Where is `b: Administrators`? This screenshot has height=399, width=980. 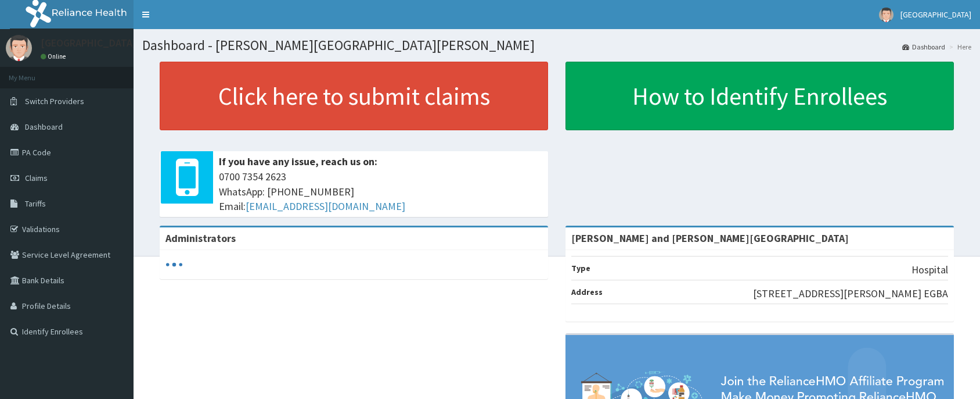
b: Administrators is located at coordinates (200, 238).